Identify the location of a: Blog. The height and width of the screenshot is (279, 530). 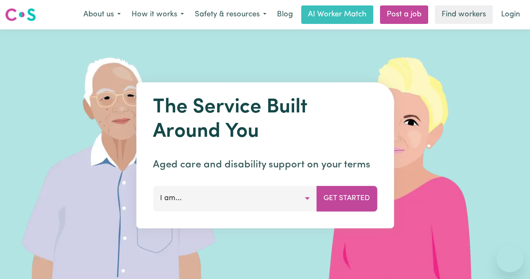
(285, 15).